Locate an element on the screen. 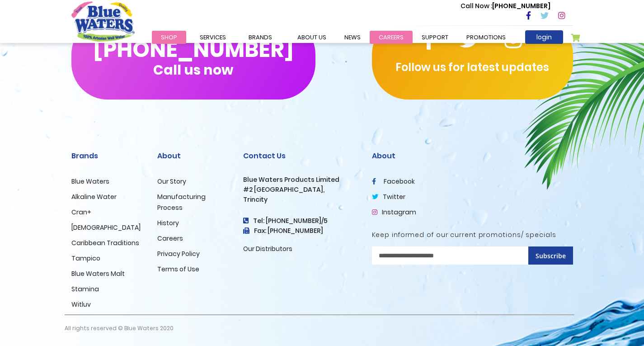  a: Witluv is located at coordinates (81, 304).